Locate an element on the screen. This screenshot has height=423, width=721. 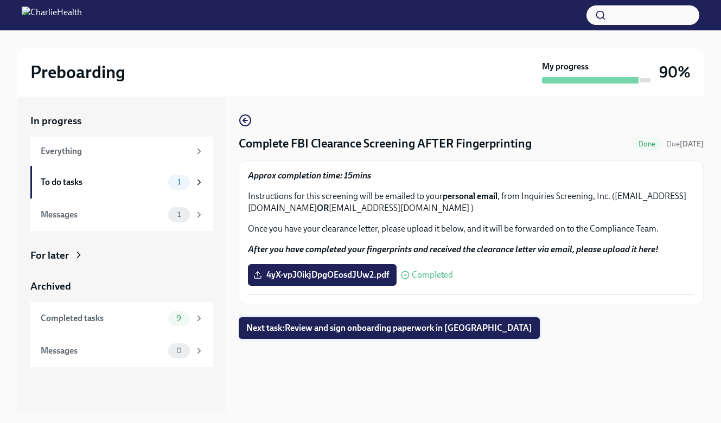
a: Messages1 is located at coordinates (122, 215).